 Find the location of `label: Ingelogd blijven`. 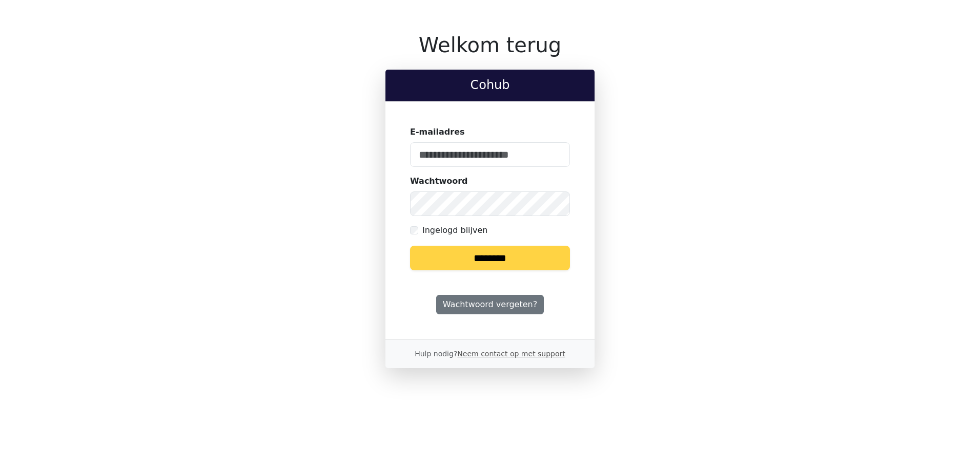

label: Ingelogd blijven is located at coordinates (454, 230).